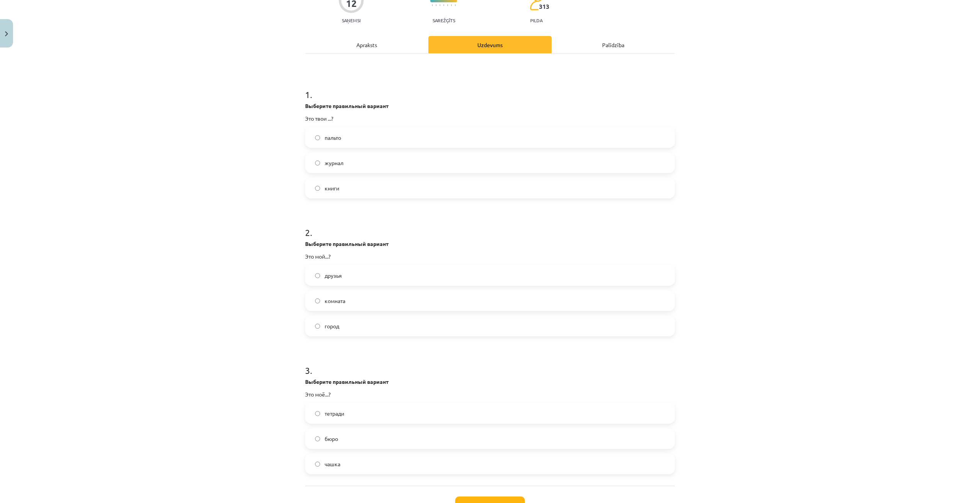 The image size is (980, 503). What do you see at coordinates (335, 301) in the screenshot?
I see `span: комната` at bounding box center [335, 301].